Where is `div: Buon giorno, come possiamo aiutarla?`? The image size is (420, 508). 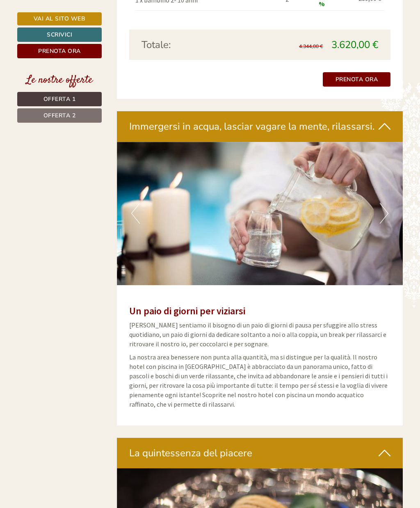 div: Buon giorno, come possiamo aiutarla? is located at coordinates (65, 35).